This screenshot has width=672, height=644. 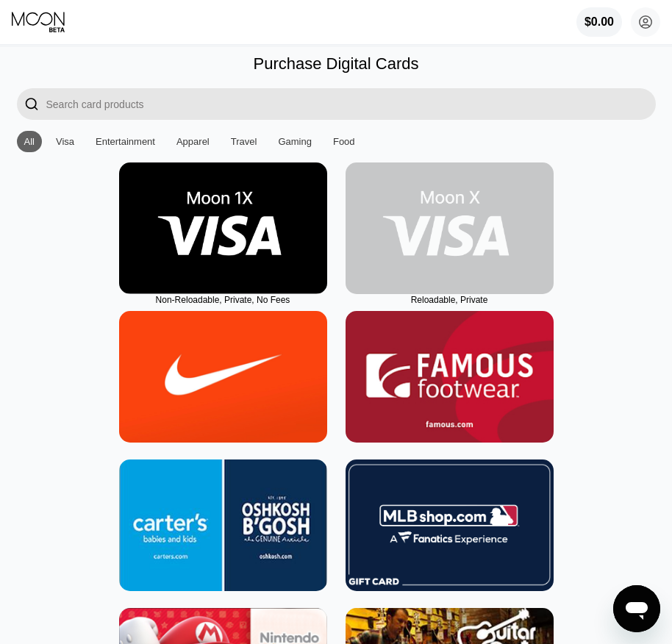 What do you see at coordinates (336, 64) in the screenshot?
I see `div: Purchase Digital Cards` at bounding box center [336, 64].